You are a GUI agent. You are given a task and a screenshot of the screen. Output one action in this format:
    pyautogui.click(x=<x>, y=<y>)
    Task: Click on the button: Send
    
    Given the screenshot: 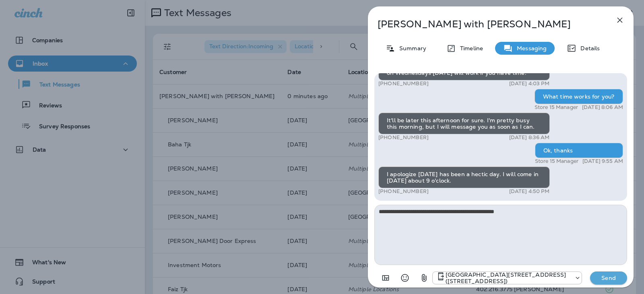 What is the action you would take?
    pyautogui.click(x=609, y=278)
    